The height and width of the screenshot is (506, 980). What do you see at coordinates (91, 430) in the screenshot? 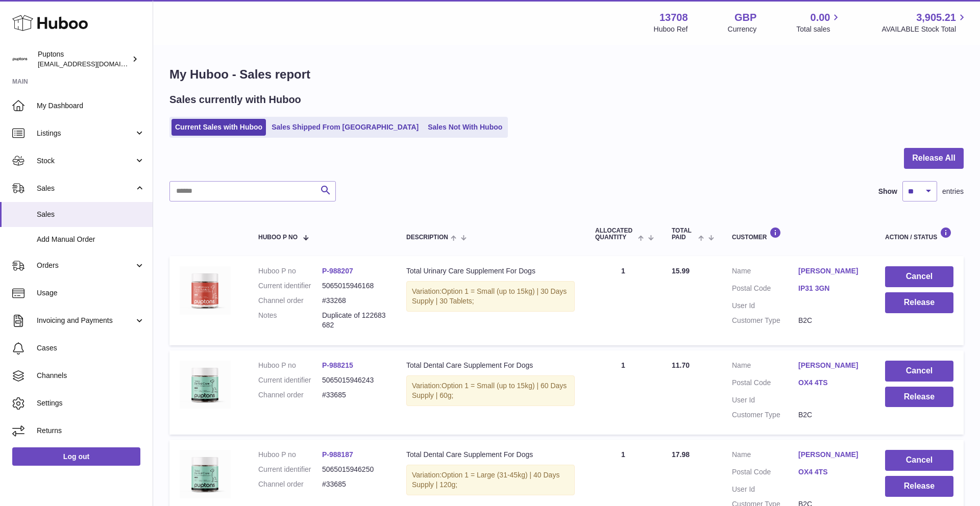
I see `span: Returns` at bounding box center [91, 430].